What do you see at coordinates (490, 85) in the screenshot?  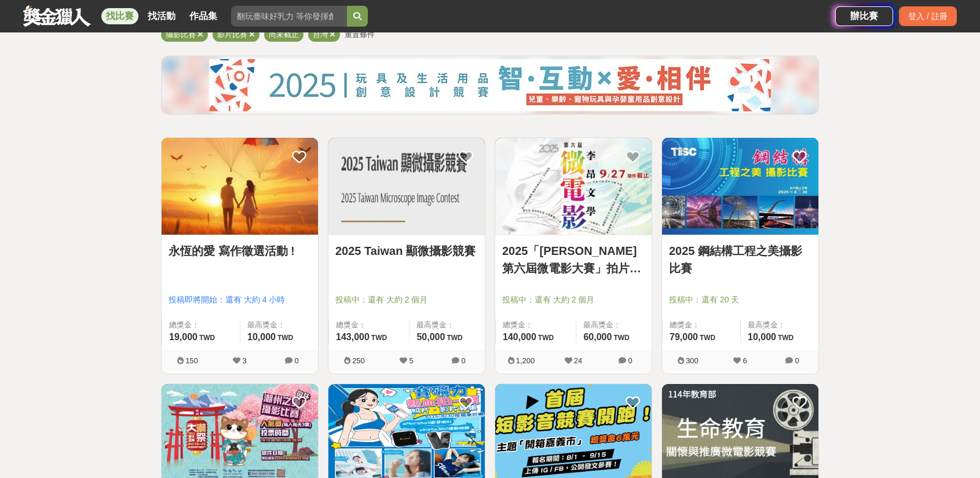 I see `img: 0b2d4a73-1f60-4eea-aee9-81a5fd7858a2.jpg` at bounding box center [490, 85].